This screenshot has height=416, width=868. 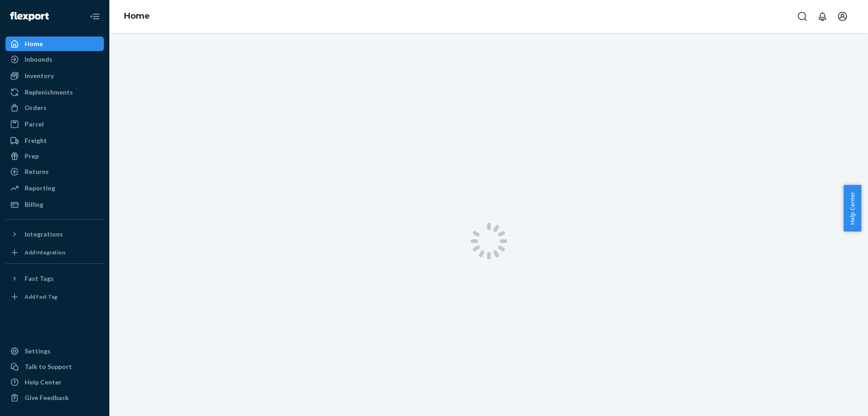 What do you see at coordinates (38, 351) in the screenshot?
I see `div: Settings` at bounding box center [38, 351].